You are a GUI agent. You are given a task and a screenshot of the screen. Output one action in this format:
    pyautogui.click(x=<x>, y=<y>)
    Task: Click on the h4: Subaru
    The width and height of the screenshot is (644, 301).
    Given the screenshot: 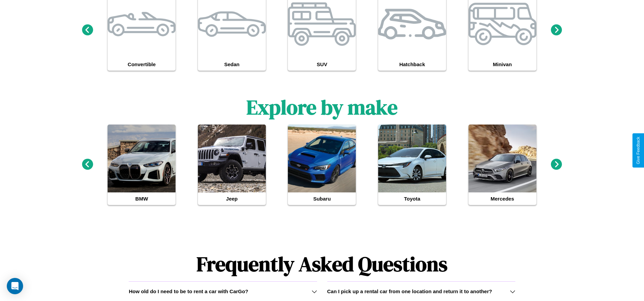 What is the action you would take?
    pyautogui.click(x=322, y=199)
    